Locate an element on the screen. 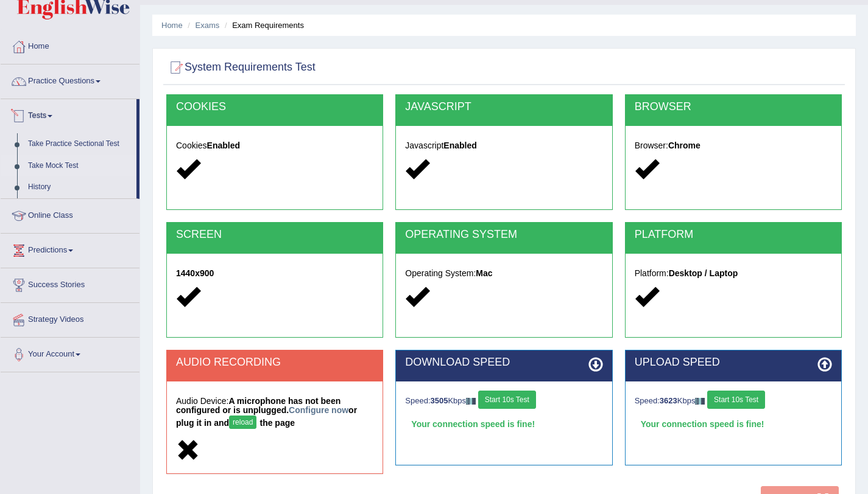  h2: COOKIES is located at coordinates (275, 107).